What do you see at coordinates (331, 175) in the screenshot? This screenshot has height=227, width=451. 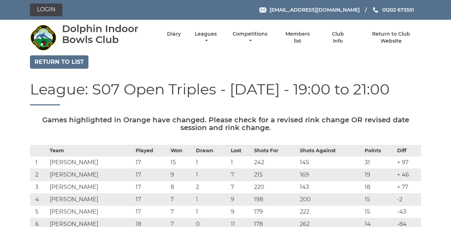 I see `td: 169` at bounding box center [331, 175].